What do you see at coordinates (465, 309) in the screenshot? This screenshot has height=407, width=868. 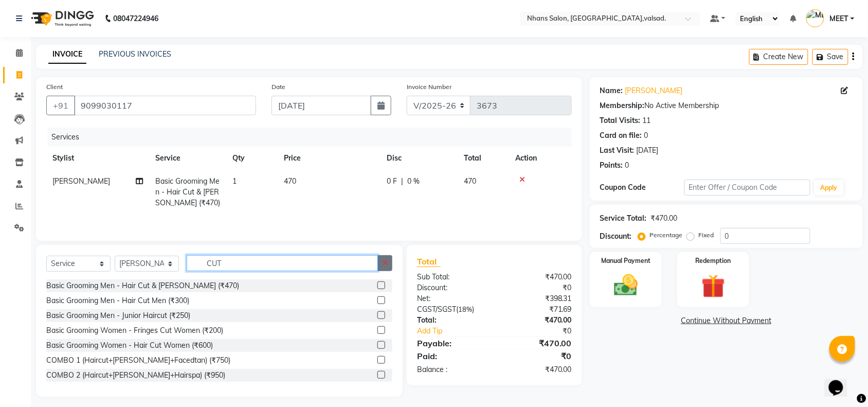 I see `span: 18%` at bounding box center [465, 309].